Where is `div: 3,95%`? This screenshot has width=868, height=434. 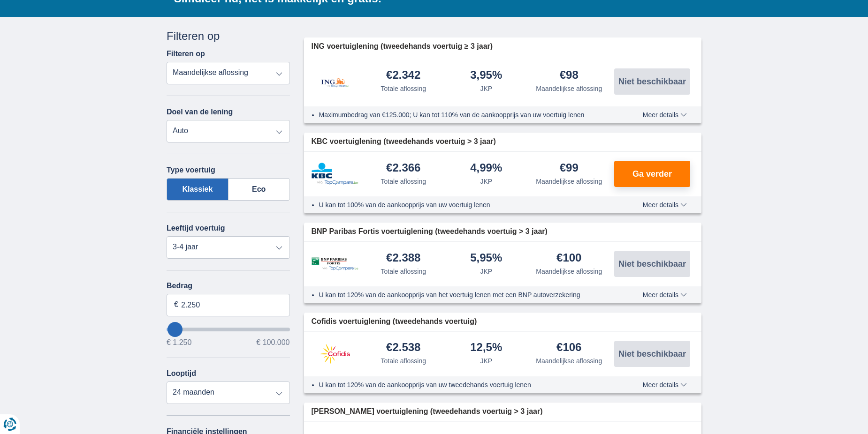 div: 3,95% is located at coordinates (486, 75).